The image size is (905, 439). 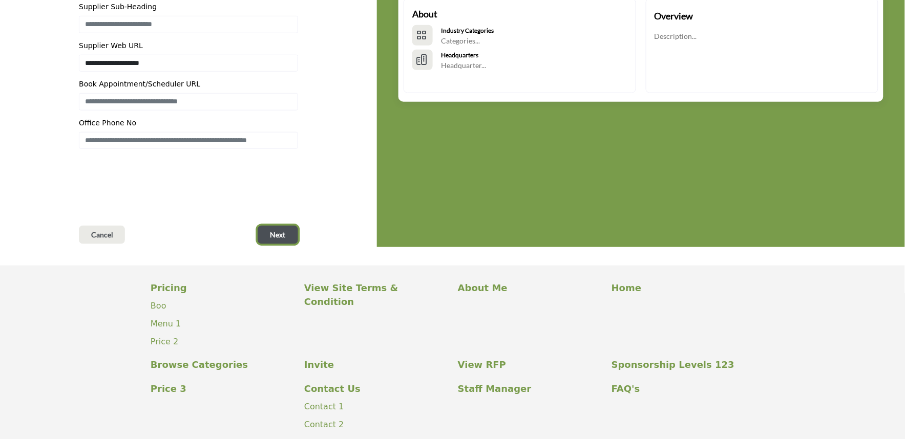 What do you see at coordinates (188, 102) in the screenshot?
I see `input: Enter Book Appointment/Scheduler URL` at bounding box center [188, 102].